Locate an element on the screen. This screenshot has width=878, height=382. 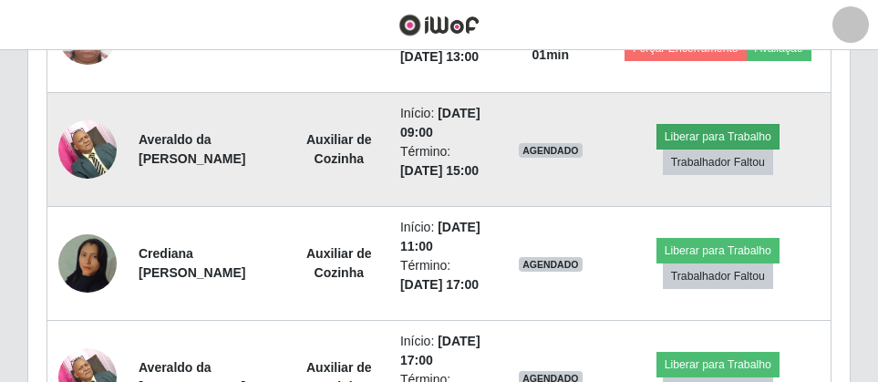
img: 1697117733428.jpeg is located at coordinates (87, 149).